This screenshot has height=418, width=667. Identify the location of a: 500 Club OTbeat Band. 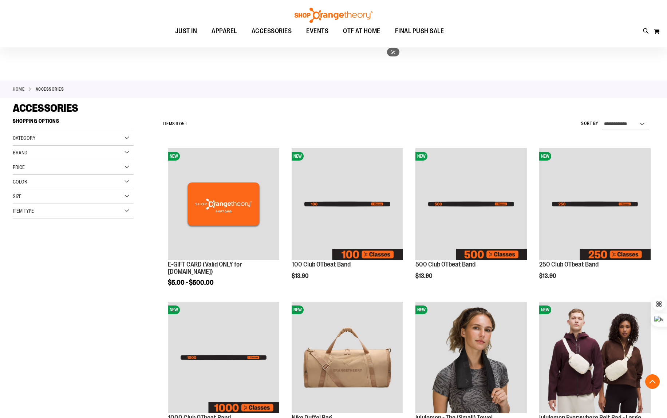
(445, 264).